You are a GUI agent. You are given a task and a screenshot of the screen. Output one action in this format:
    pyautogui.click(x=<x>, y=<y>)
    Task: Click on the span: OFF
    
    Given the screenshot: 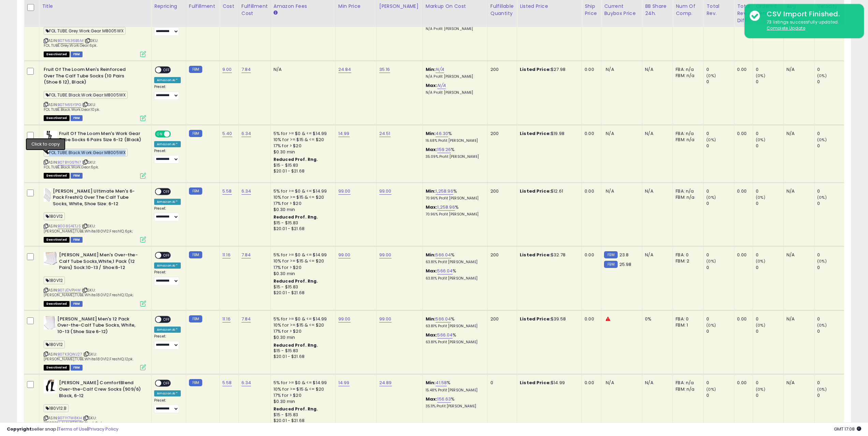 What is the action you would take?
    pyautogui.click(x=167, y=70)
    